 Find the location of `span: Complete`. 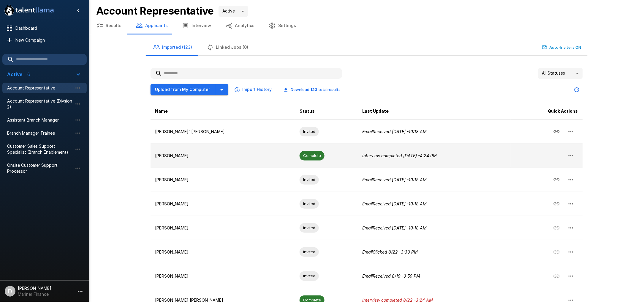

span: Complete is located at coordinates (312, 156).